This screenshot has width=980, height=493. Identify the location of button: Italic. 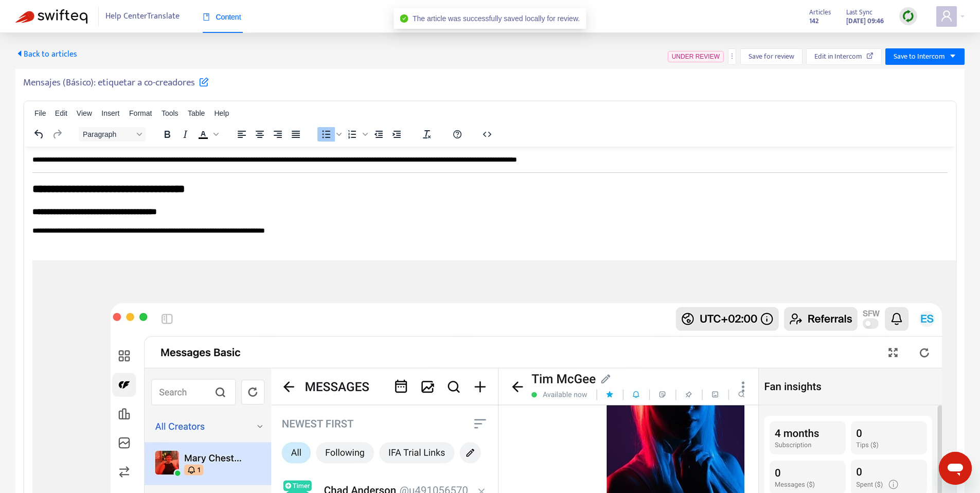
(185, 134).